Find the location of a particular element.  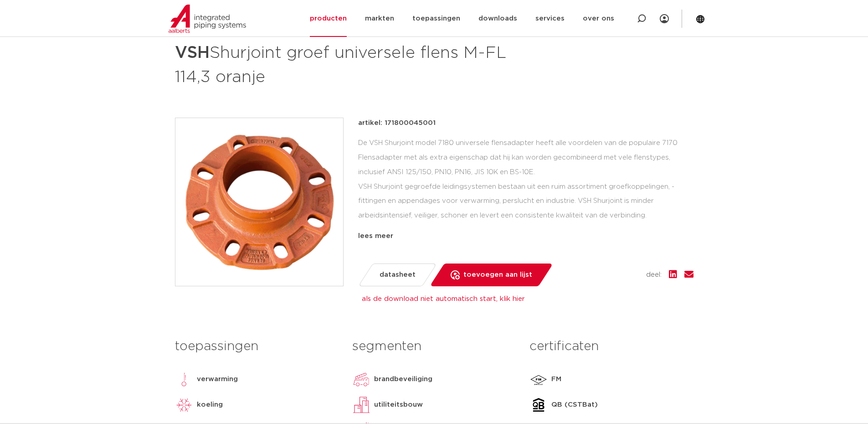

p: utiliteitsbouw is located at coordinates (398, 405).